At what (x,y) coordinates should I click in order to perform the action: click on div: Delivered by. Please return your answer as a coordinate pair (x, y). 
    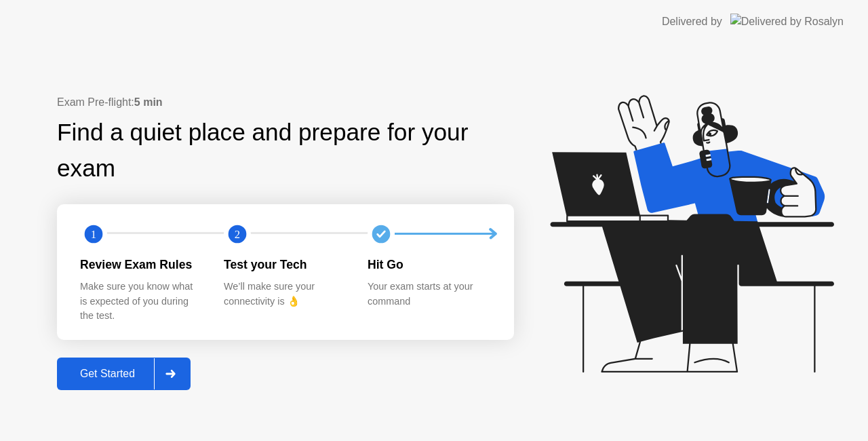
    Looking at the image, I should click on (692, 21).